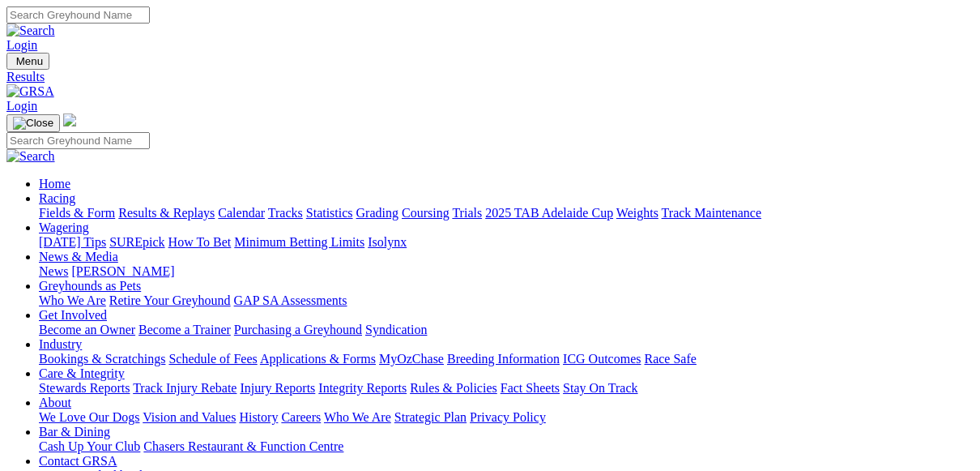 The image size is (980, 471). What do you see at coordinates (317, 358) in the screenshot?
I see `a: Applications & Forms` at bounding box center [317, 358].